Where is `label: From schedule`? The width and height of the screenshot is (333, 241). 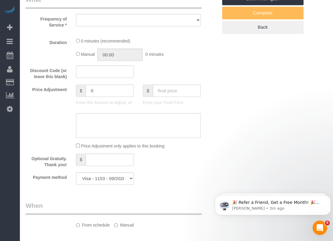 label: From schedule is located at coordinates (93, 224).